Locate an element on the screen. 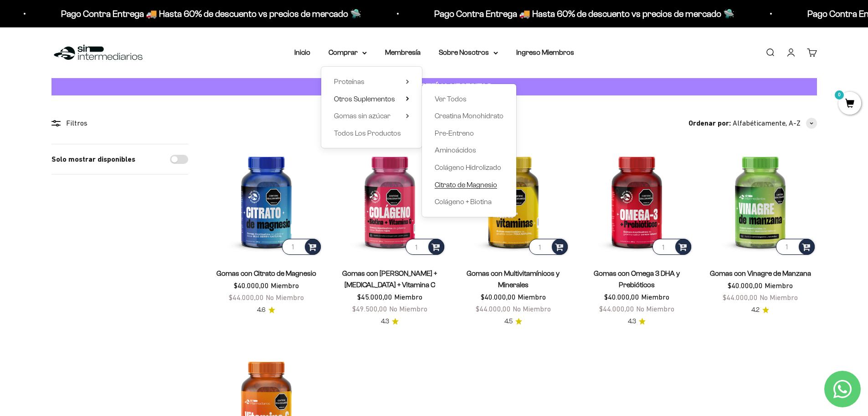 The width and height of the screenshot is (868, 416). span: Colágeno + Biotina is located at coordinates (463, 201).